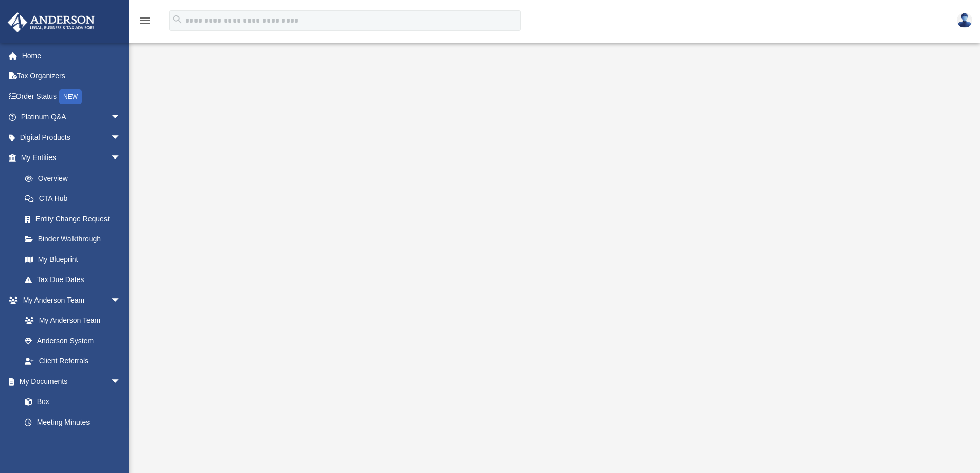 This screenshot has height=473, width=980. What do you see at coordinates (75, 280) in the screenshot?
I see `a: Tax Due Dates` at bounding box center [75, 280].